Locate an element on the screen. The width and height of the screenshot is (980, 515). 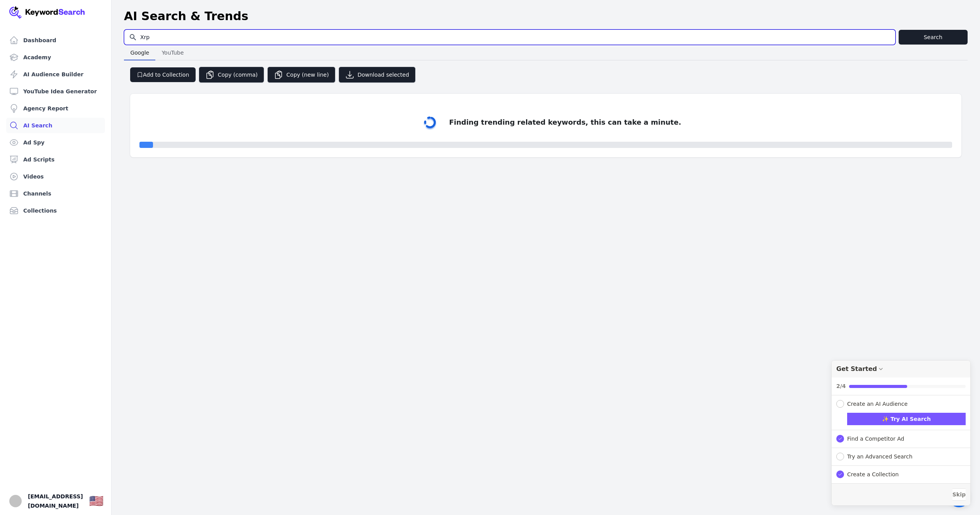
img: Your Company is located at coordinates (47, 12).